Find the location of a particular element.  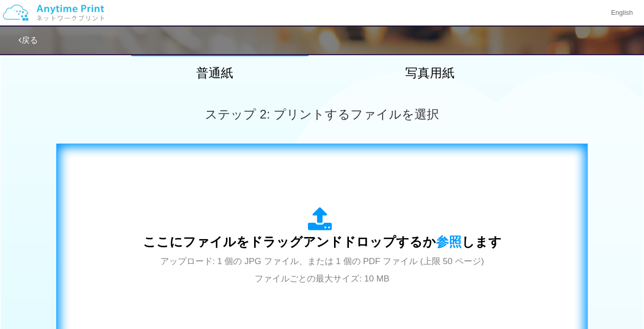

span: ステップ 2: プリントするファイルを選択 is located at coordinates (322, 114).